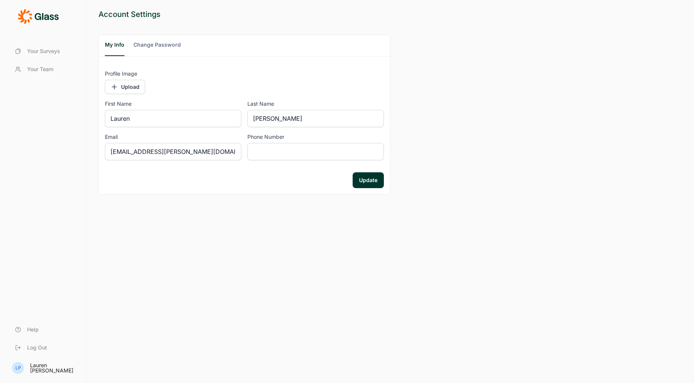 The width and height of the screenshot is (694, 383). What do you see at coordinates (115, 49) in the screenshot?
I see `button: My Info` at bounding box center [115, 49].